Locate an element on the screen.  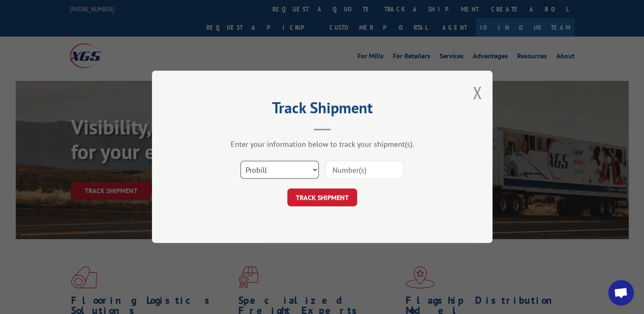
div: Enter your information below to track your shipment(s). is located at coordinates (322, 144).